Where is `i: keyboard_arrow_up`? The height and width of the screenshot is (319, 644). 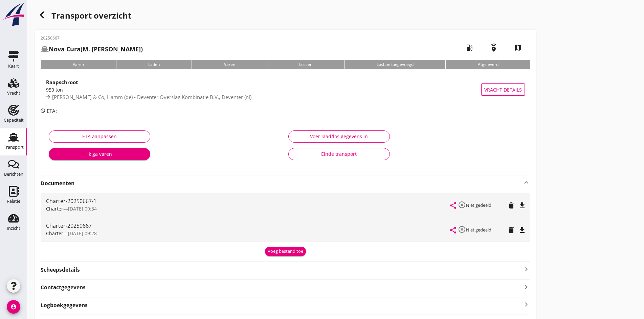
i: keyboard_arrow_up is located at coordinates (526, 183).